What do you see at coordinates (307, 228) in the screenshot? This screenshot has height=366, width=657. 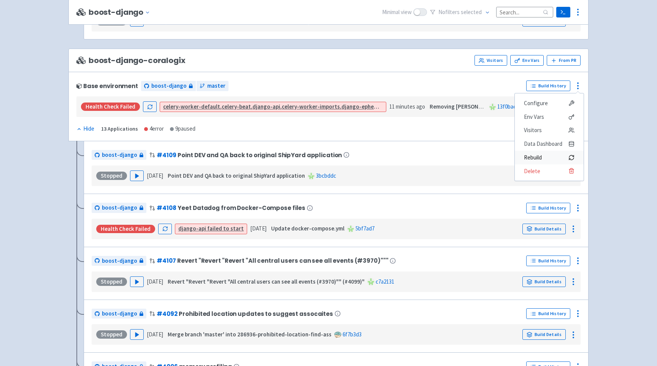 I see `strong: Update docker-compose.yml` at bounding box center [307, 228].